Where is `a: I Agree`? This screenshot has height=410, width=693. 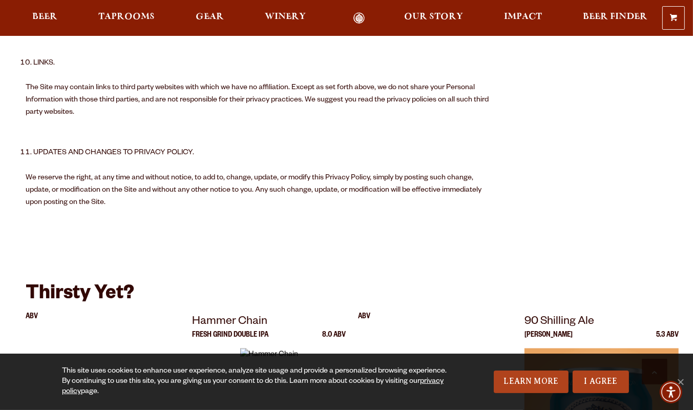
a: I Agree is located at coordinates (601, 381).